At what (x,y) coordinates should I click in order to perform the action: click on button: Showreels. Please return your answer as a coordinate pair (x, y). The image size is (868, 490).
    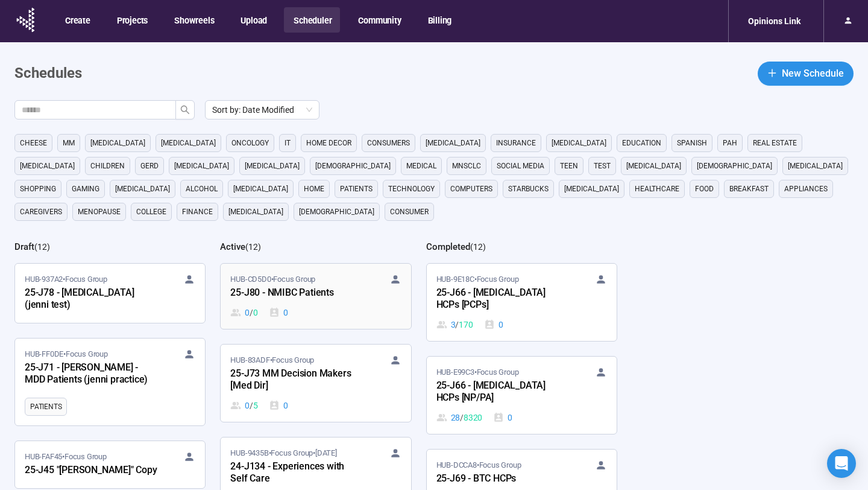
    Looking at the image, I should click on (194, 20).